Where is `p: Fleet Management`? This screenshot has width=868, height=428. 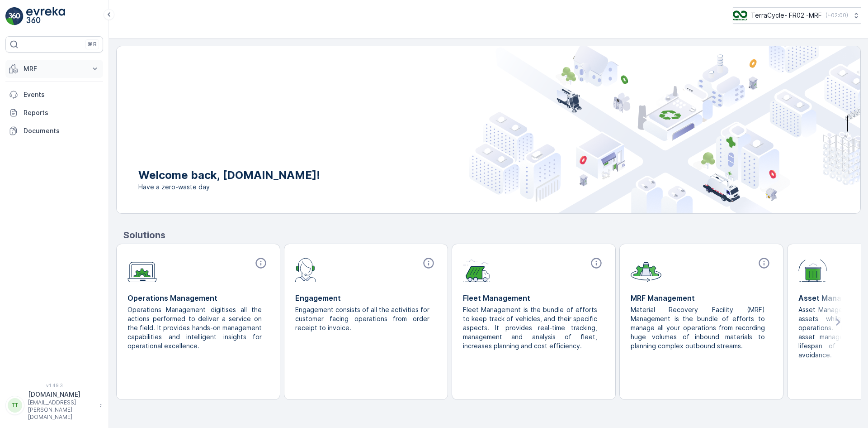
p: Fleet Management is located at coordinates (534, 298).